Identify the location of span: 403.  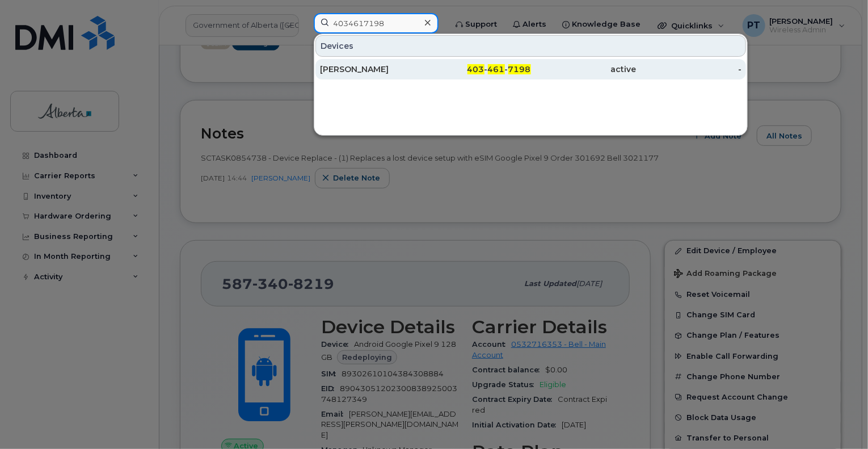
(476, 69).